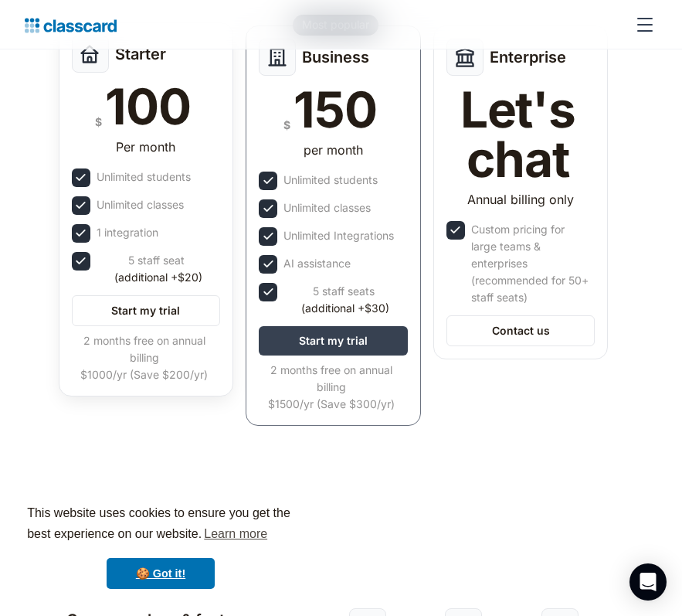 Image resolution: width=682 pixels, height=616 pixels. What do you see at coordinates (145, 147) in the screenshot?
I see `div: Per month` at bounding box center [145, 147].